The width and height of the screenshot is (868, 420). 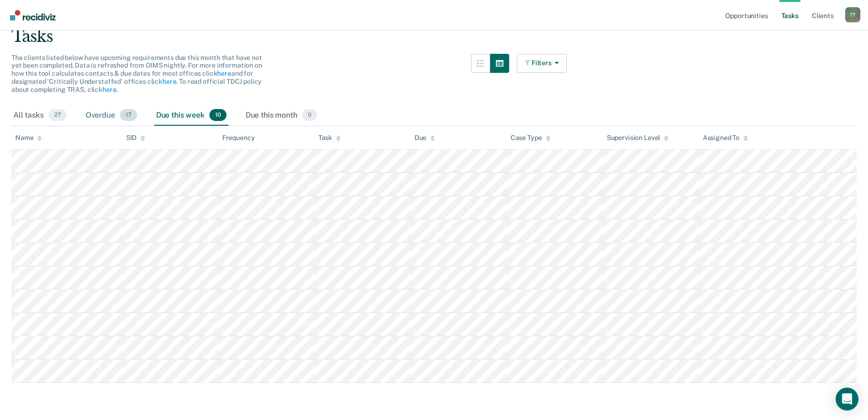 What do you see at coordinates (129, 116) in the screenshot?
I see `span: 17` at bounding box center [129, 116].